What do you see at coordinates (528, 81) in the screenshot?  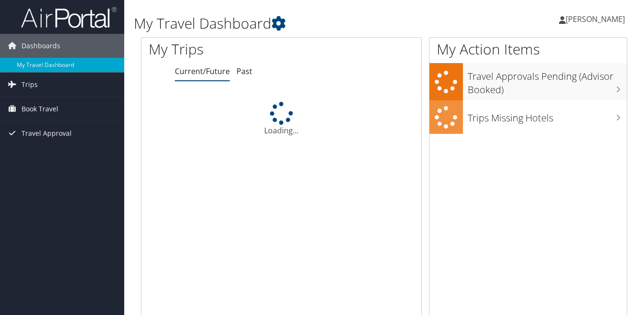 I see `a: Travel Approvals Pending (Advisor Booked)` at bounding box center [528, 81].